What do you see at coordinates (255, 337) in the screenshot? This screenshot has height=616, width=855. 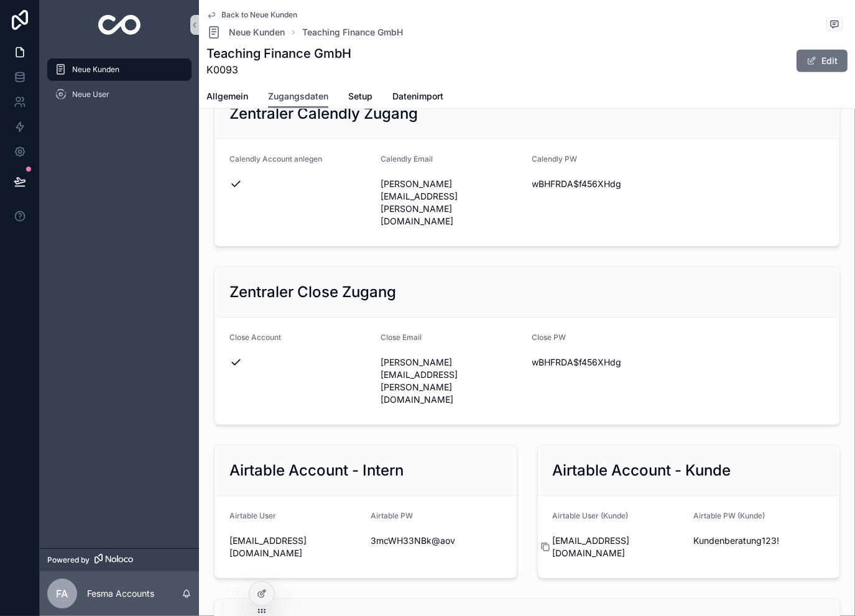 I see `span: Close Account` at bounding box center [255, 337].